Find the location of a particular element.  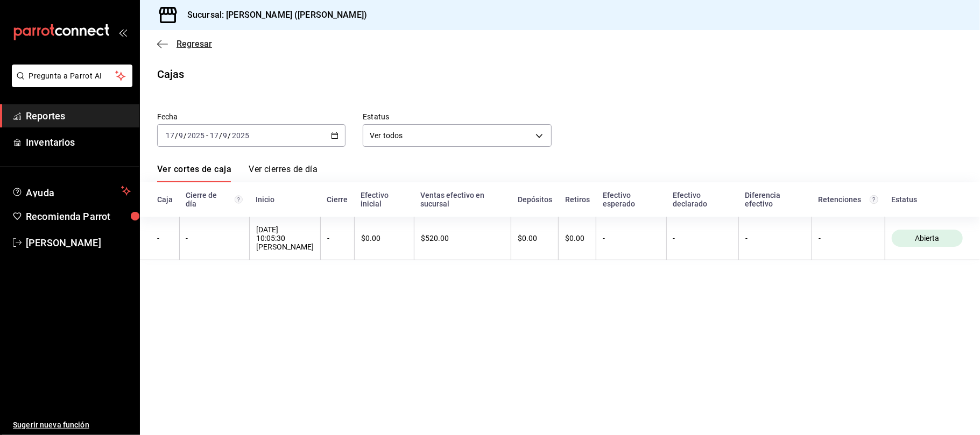

div: Inicio is located at coordinates (284, 199).